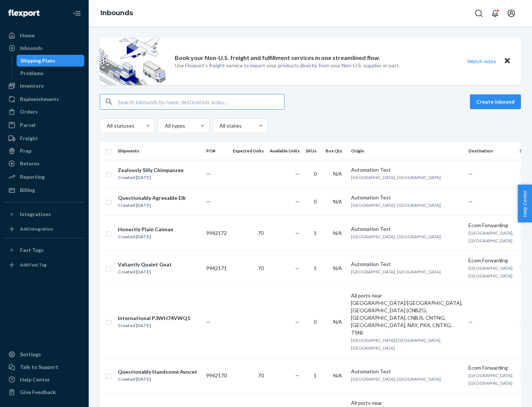 The width and height of the screenshot is (532, 407). I want to click on div: Help Center, so click(34, 379).